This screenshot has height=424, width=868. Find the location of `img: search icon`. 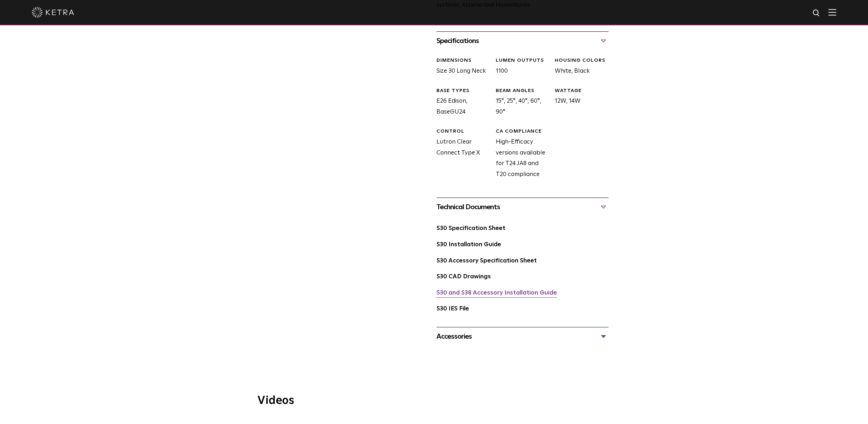

img: search icon is located at coordinates (816, 13).